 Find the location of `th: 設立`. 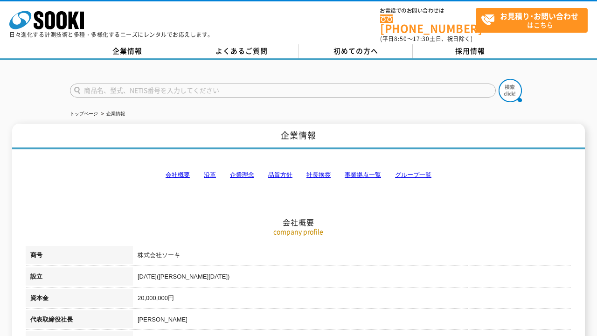

th: 設立 is located at coordinates (79, 278).